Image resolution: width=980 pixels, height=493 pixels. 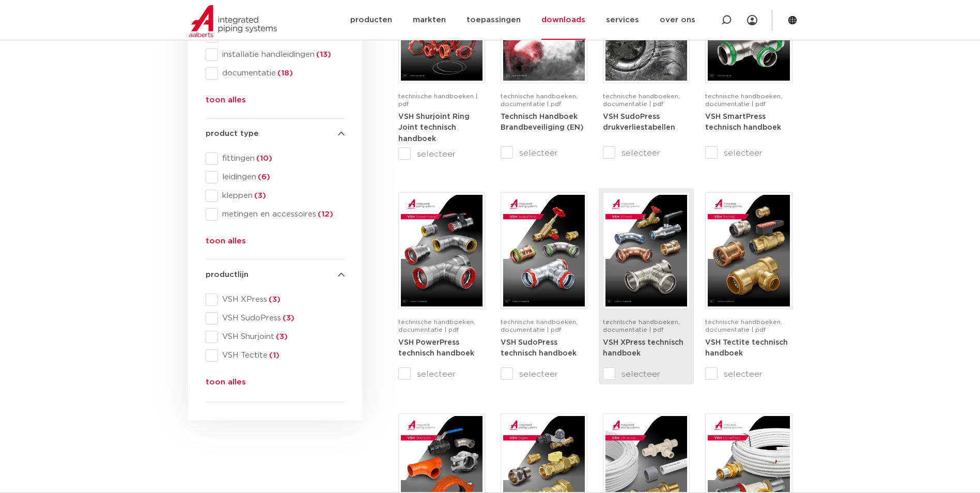 I want to click on div: metingen en accessoires(12), so click(x=275, y=215).